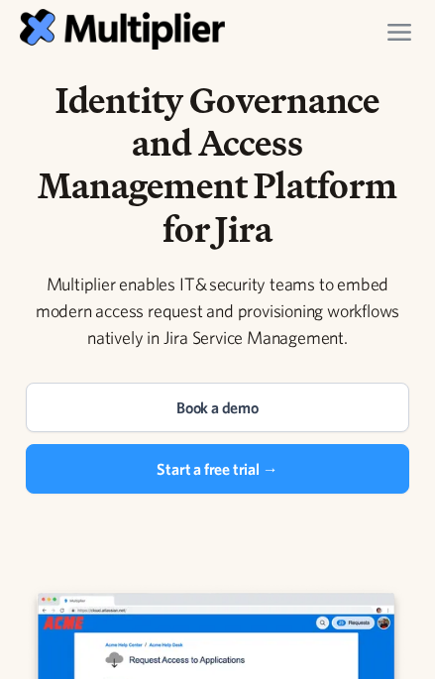 The image size is (435, 679). I want to click on div: menu, so click(400, 32).